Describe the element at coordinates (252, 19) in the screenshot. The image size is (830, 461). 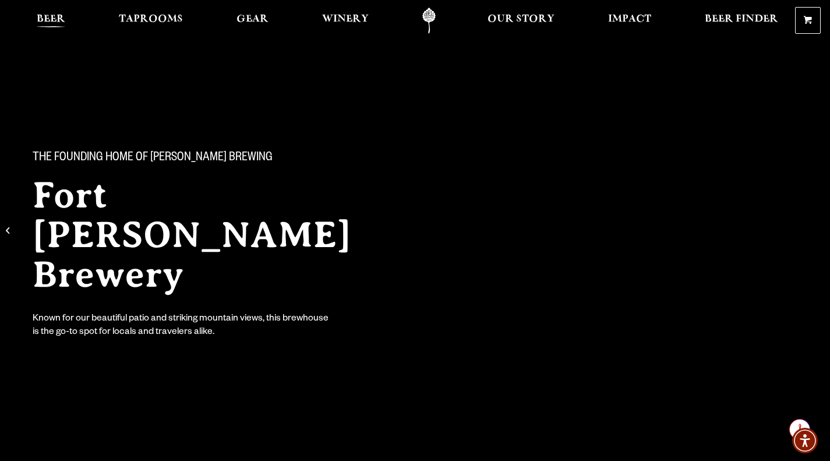
I see `span: Gear` at that location.